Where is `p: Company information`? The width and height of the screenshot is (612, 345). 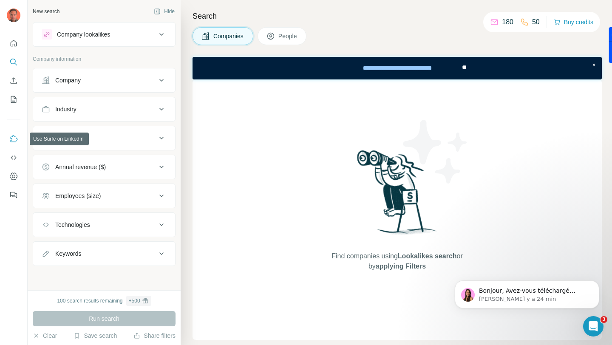
p: Company information is located at coordinates (104, 59).